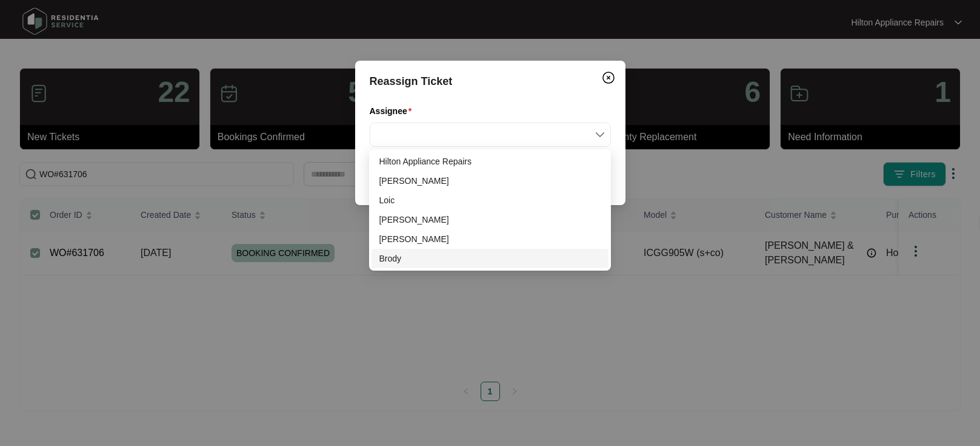  What do you see at coordinates (490, 239) in the screenshot?
I see `div: Evan` at bounding box center [490, 239].